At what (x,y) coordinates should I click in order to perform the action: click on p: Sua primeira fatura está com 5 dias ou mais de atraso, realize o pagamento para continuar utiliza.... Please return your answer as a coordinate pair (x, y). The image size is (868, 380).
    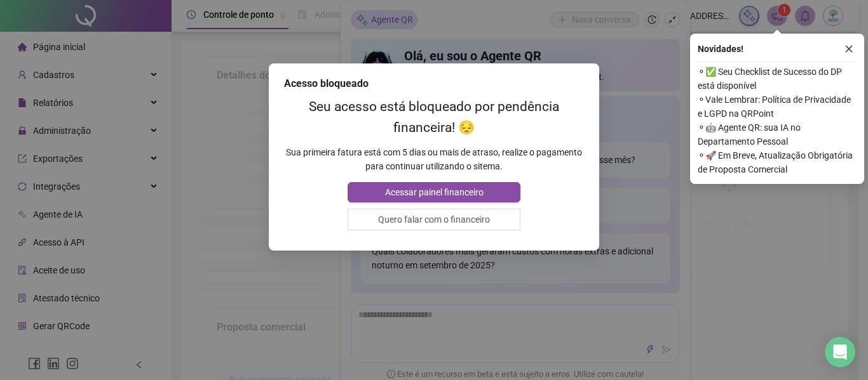
    Looking at the image, I should click on (434, 159).